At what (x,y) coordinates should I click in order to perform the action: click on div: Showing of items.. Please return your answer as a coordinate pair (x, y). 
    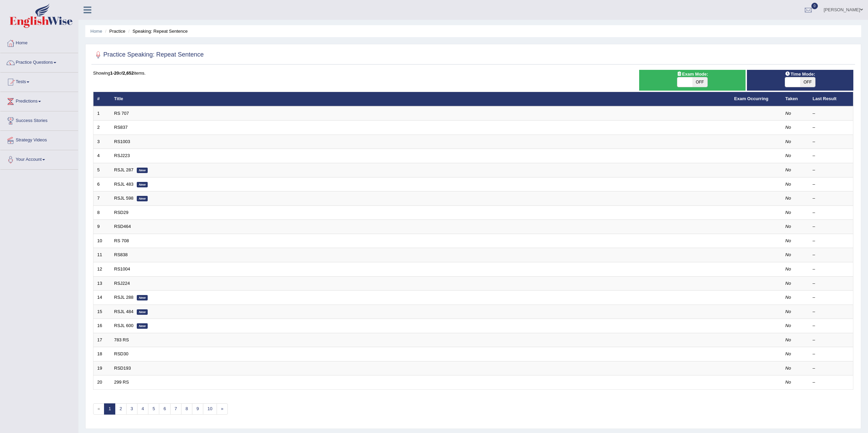
    Looking at the image, I should click on (473, 73).